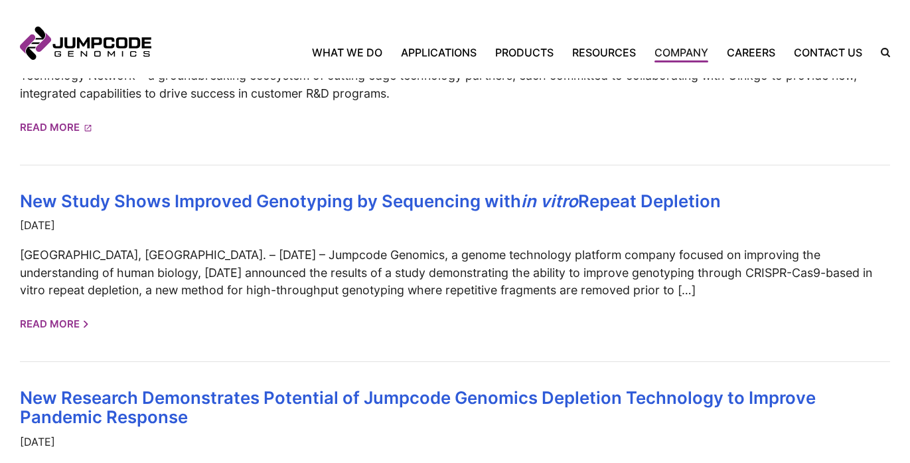  Describe the element at coordinates (604, 52) in the screenshot. I see `a: Resources` at that location.